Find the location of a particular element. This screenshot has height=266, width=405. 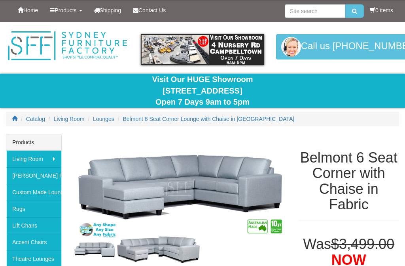

span: Catalog is located at coordinates (36, 119).